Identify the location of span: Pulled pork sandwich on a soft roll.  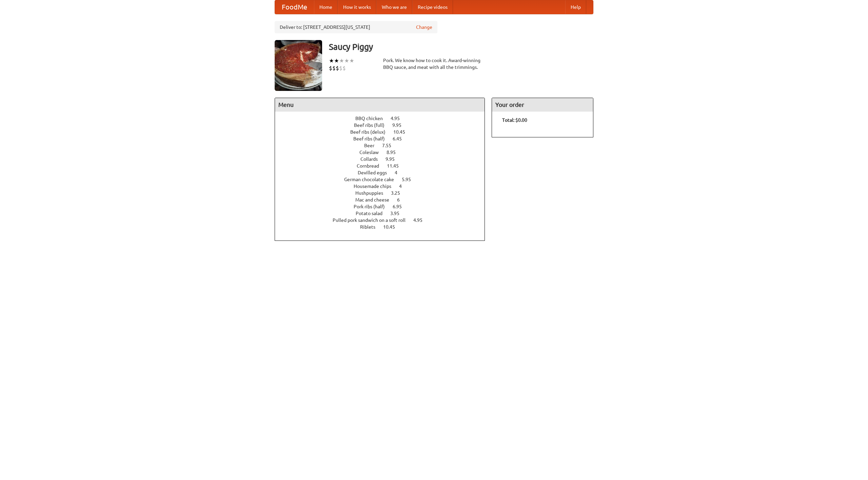
(372, 220).